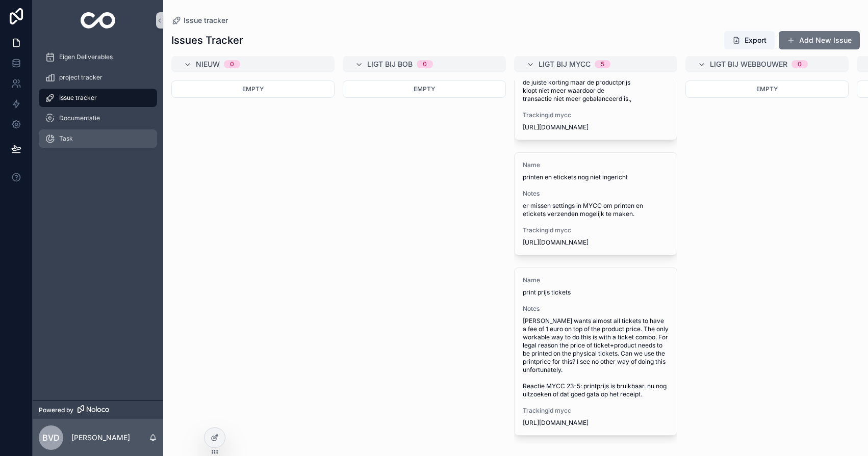 The image size is (868, 456). Describe the element at coordinates (207, 41) in the screenshot. I see `h1: Issues Tracker` at that location.